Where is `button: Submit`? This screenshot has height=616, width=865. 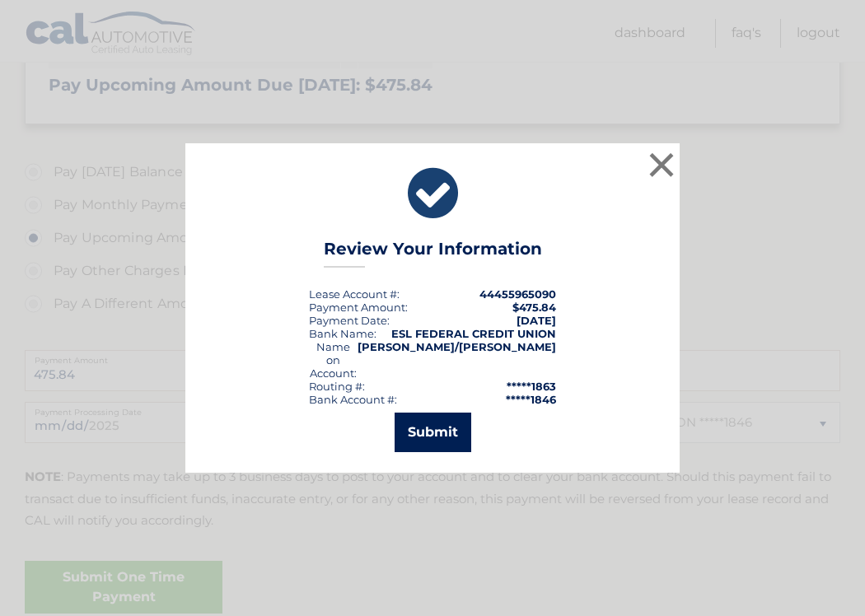 button: Submit is located at coordinates (433, 433).